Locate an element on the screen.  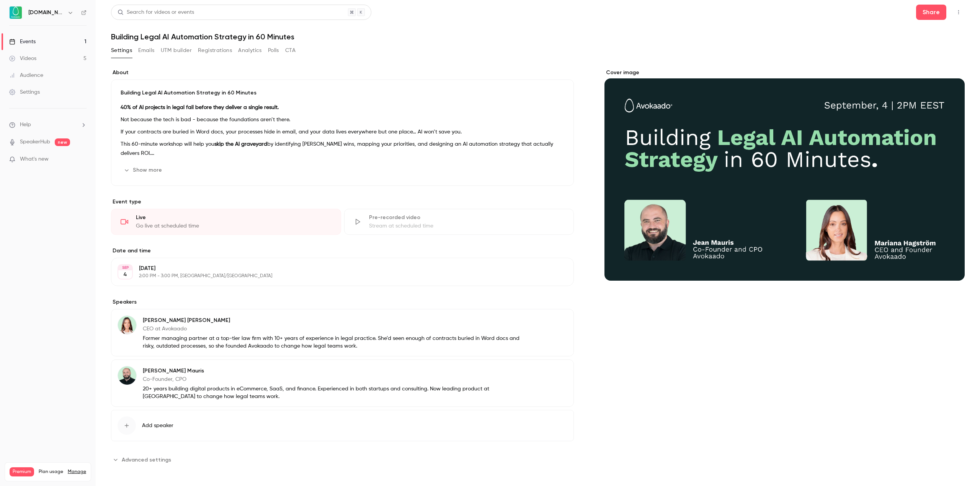
p: Not because the tech is bad - because the foundations aren’t there. is located at coordinates (342, 120).